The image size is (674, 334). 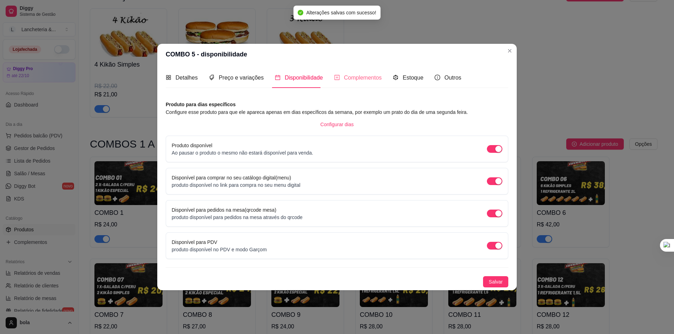 I want to click on p: produto disponível para pedidos na mesa através do qrcode, so click(x=237, y=218).